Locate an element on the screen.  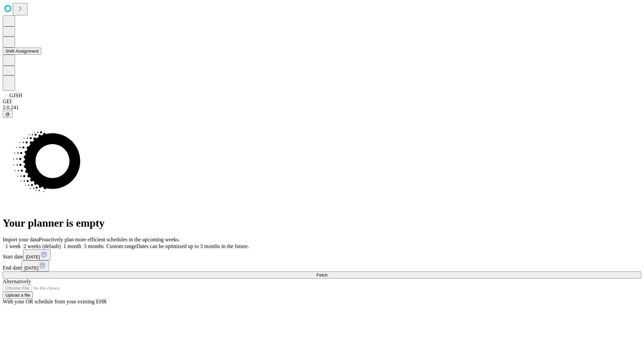
div: End date is located at coordinates (322, 266).